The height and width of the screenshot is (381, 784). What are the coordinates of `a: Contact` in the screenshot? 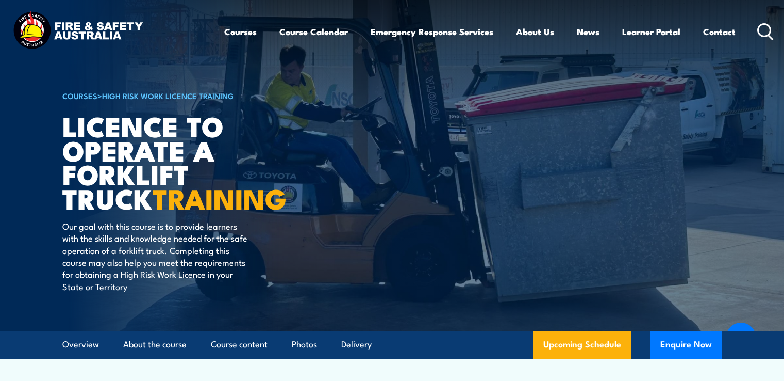 It's located at (719, 31).